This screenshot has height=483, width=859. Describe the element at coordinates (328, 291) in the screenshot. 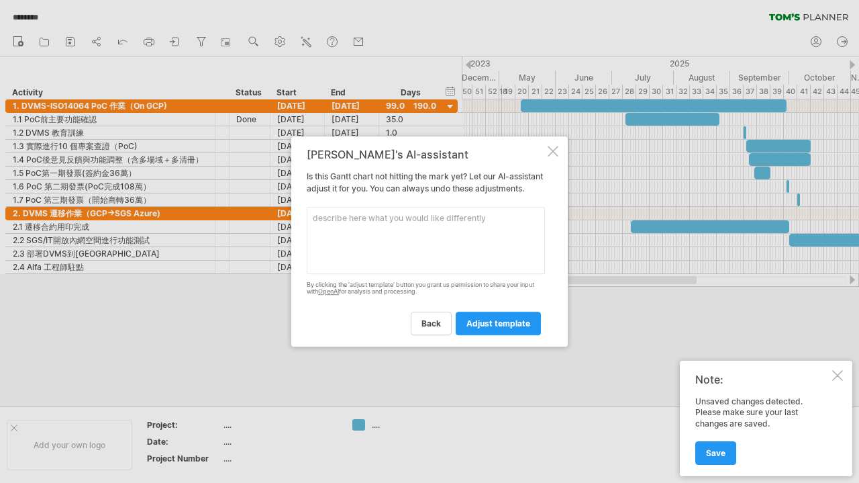

I see `a: OpenAI` at that location.